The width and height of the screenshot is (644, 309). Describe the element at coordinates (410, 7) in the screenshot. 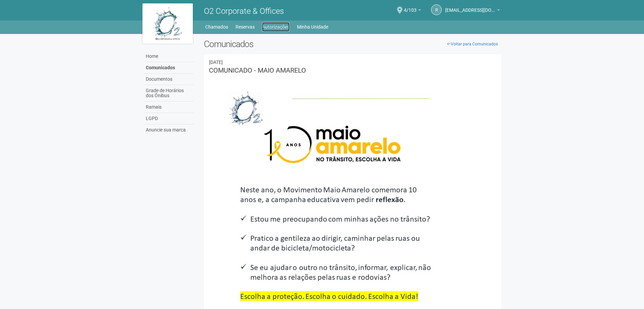

I see `span: 4/103` at that location.